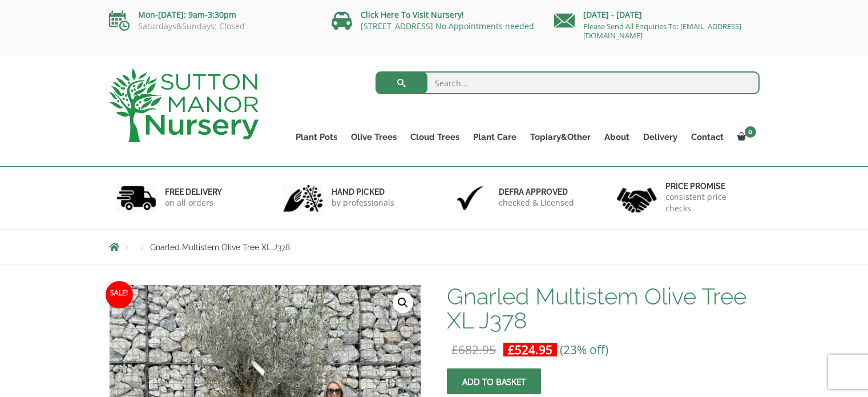  Describe the element at coordinates (474, 349) in the screenshot. I see `bdi: 682.95` at that location.